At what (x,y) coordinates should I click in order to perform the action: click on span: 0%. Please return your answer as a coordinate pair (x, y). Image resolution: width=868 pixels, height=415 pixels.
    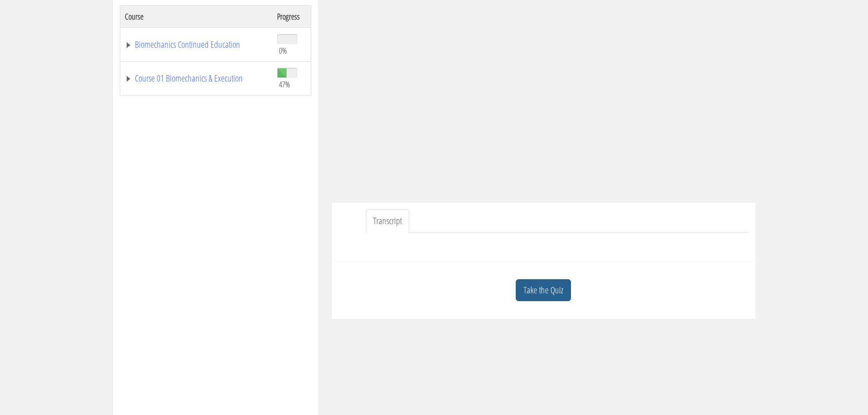
    Looking at the image, I should click on (283, 51).